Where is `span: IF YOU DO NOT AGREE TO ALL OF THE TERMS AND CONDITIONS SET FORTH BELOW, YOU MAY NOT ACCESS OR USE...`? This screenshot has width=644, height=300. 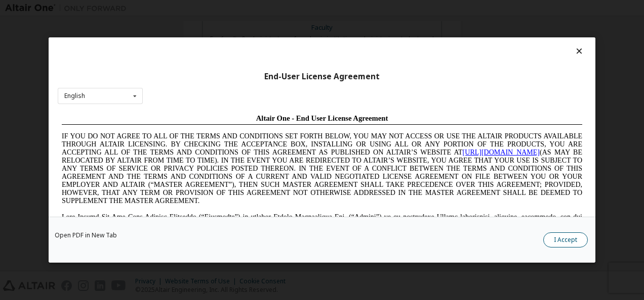 span: IF YOU DO NOT AGREE TO ALL OF THE TERMS AND CONDITIONS SET FORTH BELOW, YOU MAY NOT ACCESS OR USE... is located at coordinates (264, 58).